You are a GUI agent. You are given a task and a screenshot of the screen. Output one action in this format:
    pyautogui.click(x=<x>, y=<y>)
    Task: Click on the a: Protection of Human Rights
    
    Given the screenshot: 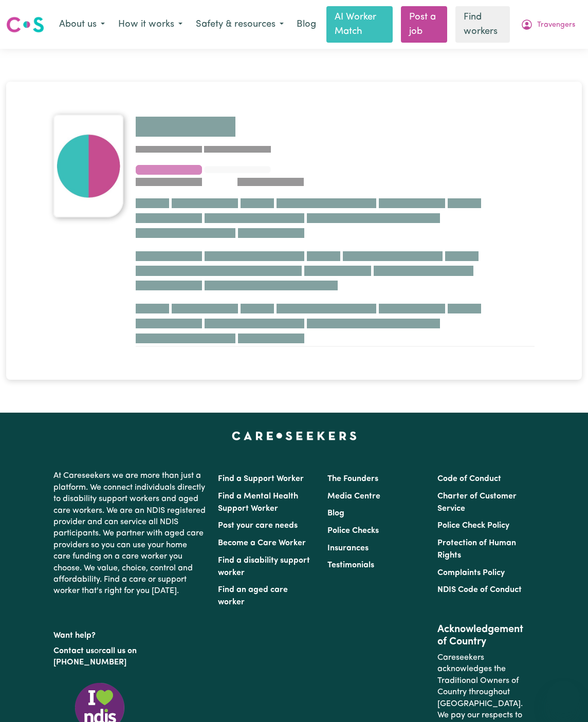 What is the action you would take?
    pyautogui.click(x=477, y=549)
    